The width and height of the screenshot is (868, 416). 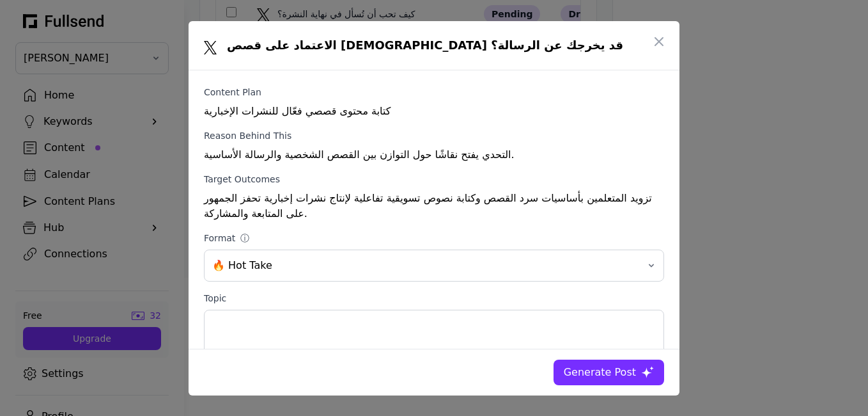 I want to click on div: Generate Post, so click(x=600, y=373).